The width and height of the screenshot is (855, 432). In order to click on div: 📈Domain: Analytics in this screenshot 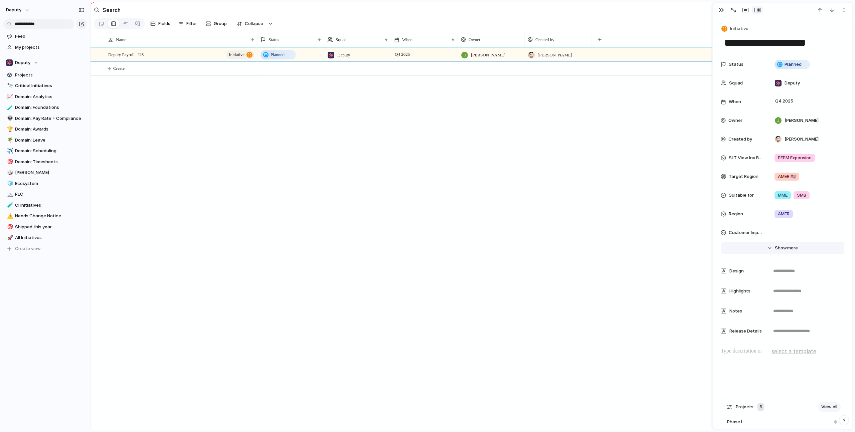, I will do `click(45, 97)`.